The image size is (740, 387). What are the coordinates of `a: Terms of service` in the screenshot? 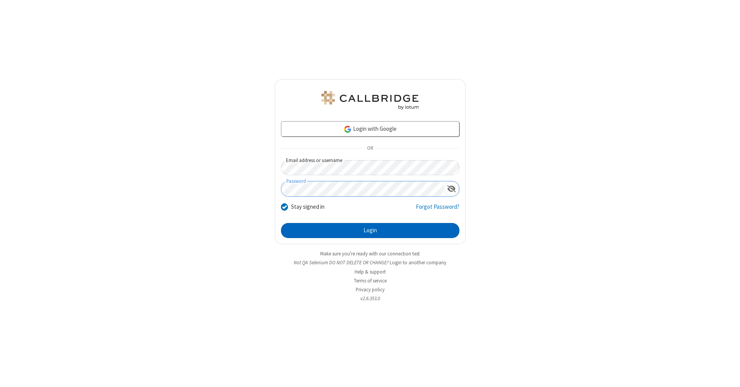 It's located at (370, 280).